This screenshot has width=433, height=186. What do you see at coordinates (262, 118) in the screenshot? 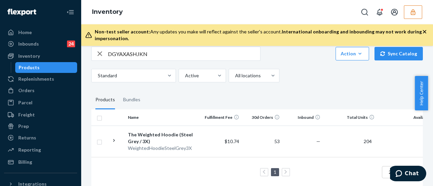
I see `th: 30d Orders` at bounding box center [262, 118].